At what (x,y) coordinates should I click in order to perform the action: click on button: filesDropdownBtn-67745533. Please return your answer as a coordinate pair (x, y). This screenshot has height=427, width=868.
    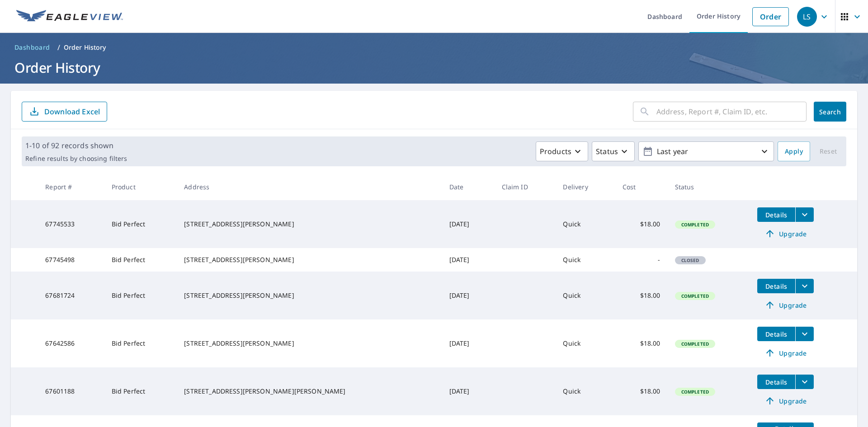
    Looking at the image, I should click on (804, 215).